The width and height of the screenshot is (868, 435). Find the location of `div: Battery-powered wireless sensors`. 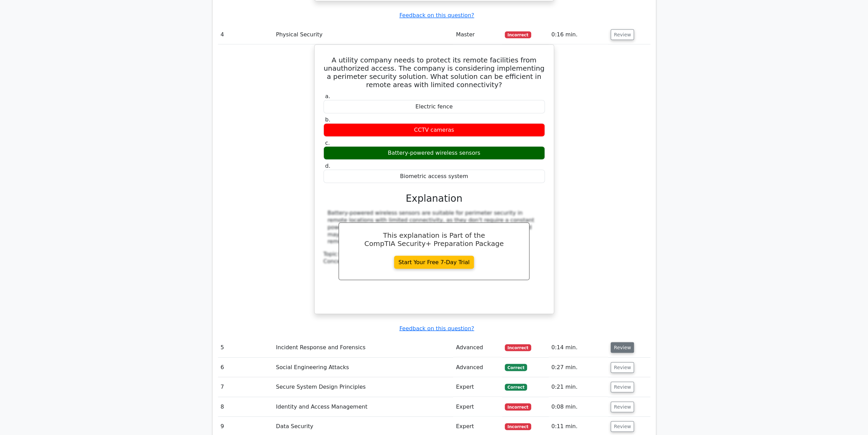

div: Battery-powered wireless sensors is located at coordinates (434, 152).